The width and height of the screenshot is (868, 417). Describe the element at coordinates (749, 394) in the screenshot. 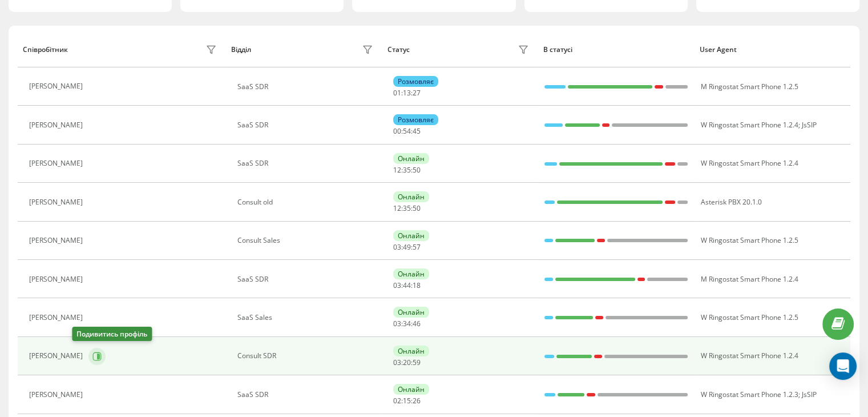

I see `span: W Ringostat Smart Phone 1.2.3` at that location.